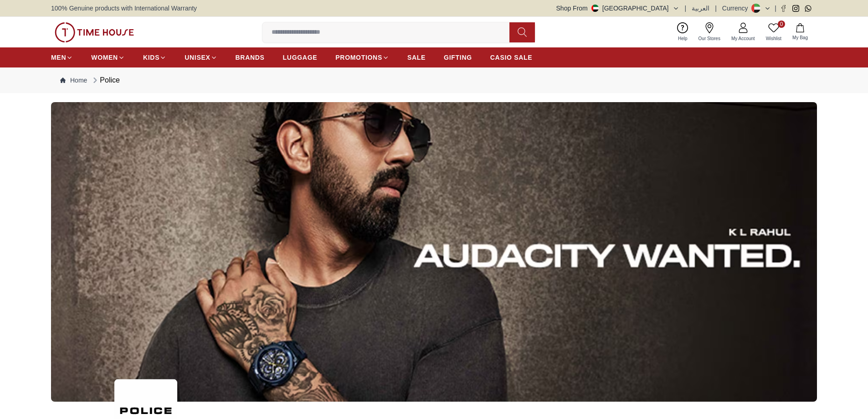 This screenshot has width=868, height=419. I want to click on span: MEN, so click(58, 58).